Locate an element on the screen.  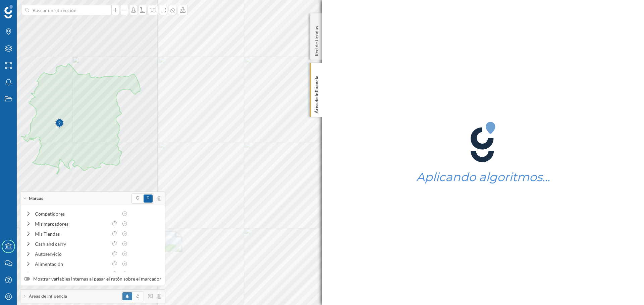
label: Mostrar variables internas al pasar el ratón sobre el marcador is located at coordinates (93, 279).